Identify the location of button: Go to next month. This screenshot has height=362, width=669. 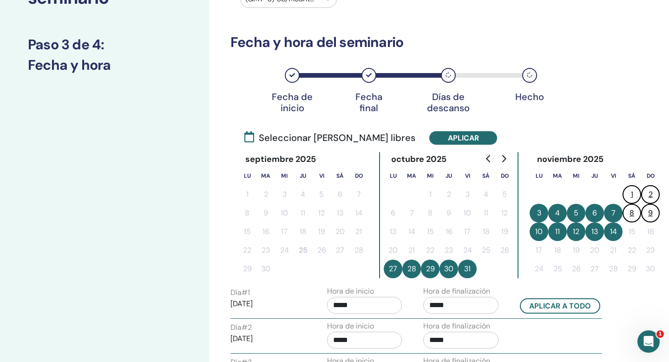
(504, 158).